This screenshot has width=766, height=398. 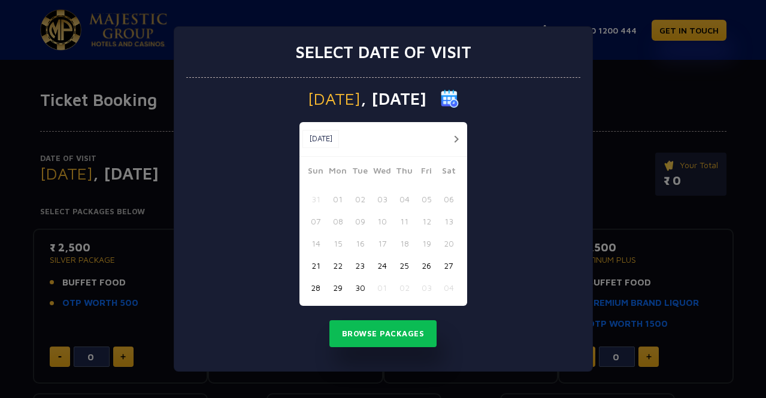 I want to click on button: 20, so click(x=448, y=243).